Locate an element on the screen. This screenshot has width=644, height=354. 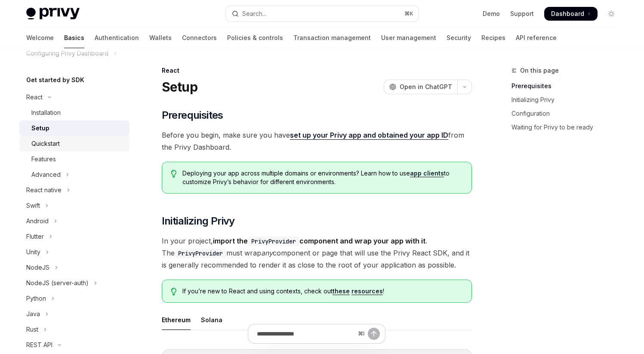
a: Connectors is located at coordinates (199, 38).